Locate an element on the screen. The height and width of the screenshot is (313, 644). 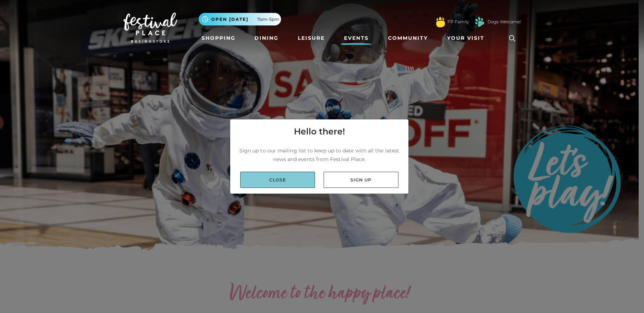
img: Festival Place Logo is located at coordinates (150, 28).